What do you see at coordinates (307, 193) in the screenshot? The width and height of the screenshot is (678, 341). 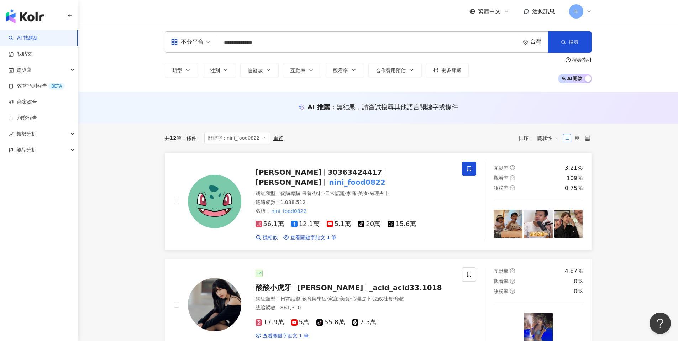 I see `span: 保養` at bounding box center [307, 193].